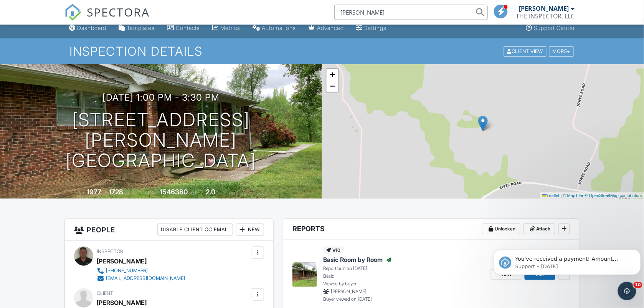 This screenshot has height=308, width=644. Describe the element at coordinates (230, 28) in the screenshot. I see `div: Metrics` at that location.